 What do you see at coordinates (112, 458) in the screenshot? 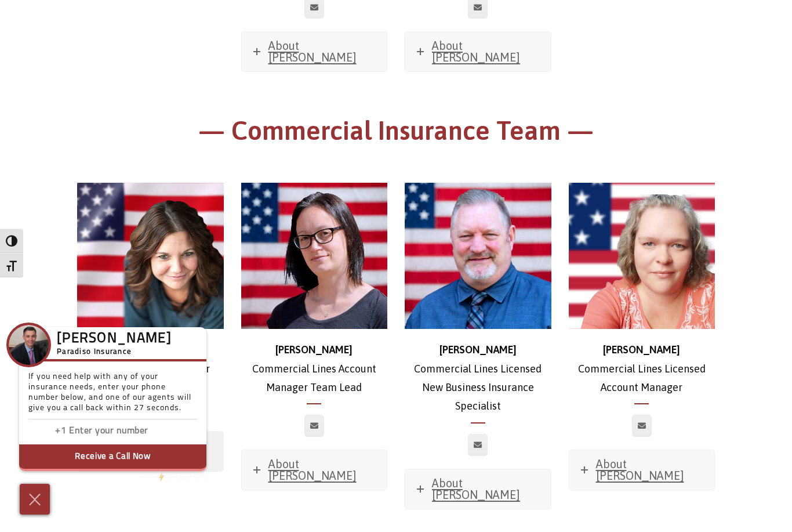
I see `button: Receive a Call Now` at bounding box center [112, 458].